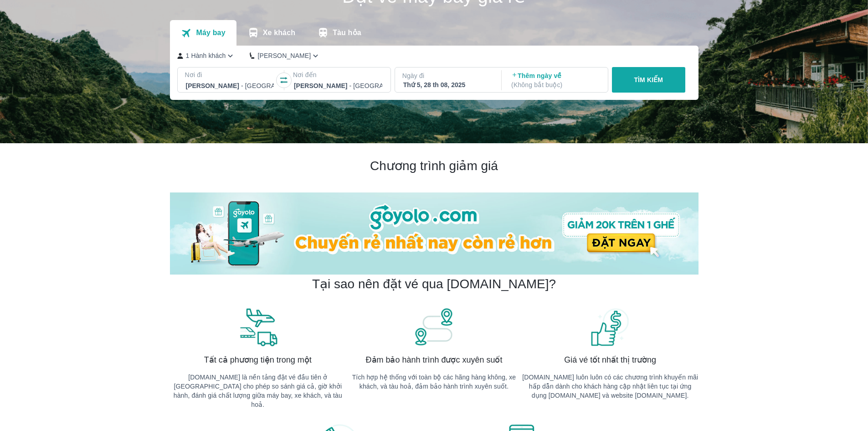 This screenshot has height=431, width=868. What do you see at coordinates (434, 381) in the screenshot?
I see `p: Tích hợp hệ thống với toàn bộ các hãng hàng không, xe khách, và tàu hoả, đảm bảo hành trình xuyên...` at bounding box center [434, 381].